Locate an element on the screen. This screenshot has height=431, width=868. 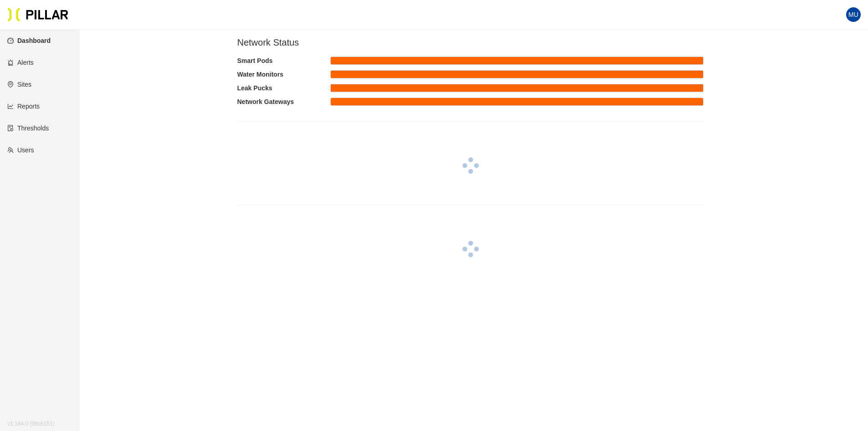
div: Smart Pods is located at coordinates (284, 61).